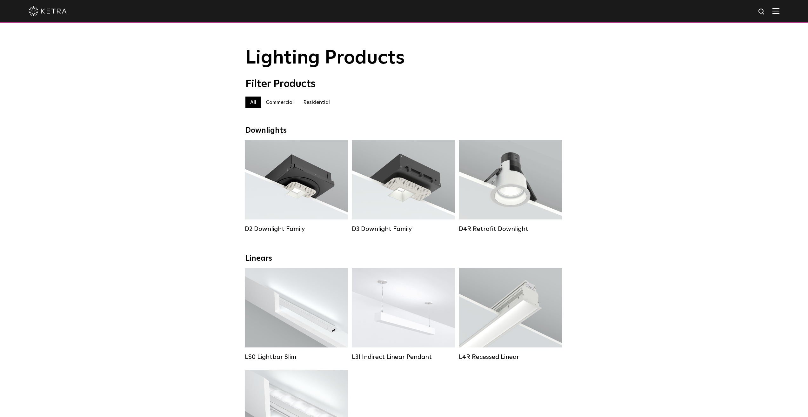  What do you see at coordinates (404, 258) in the screenshot?
I see `div: Linears` at bounding box center [404, 258].